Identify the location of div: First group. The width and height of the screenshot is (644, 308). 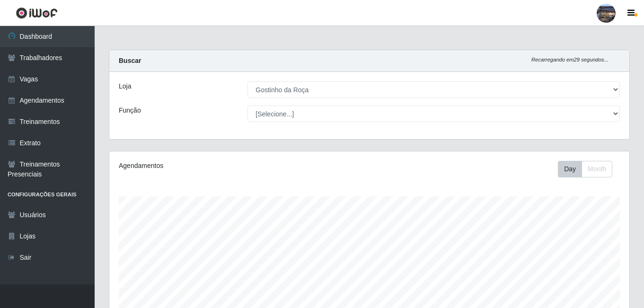
(584, 169).